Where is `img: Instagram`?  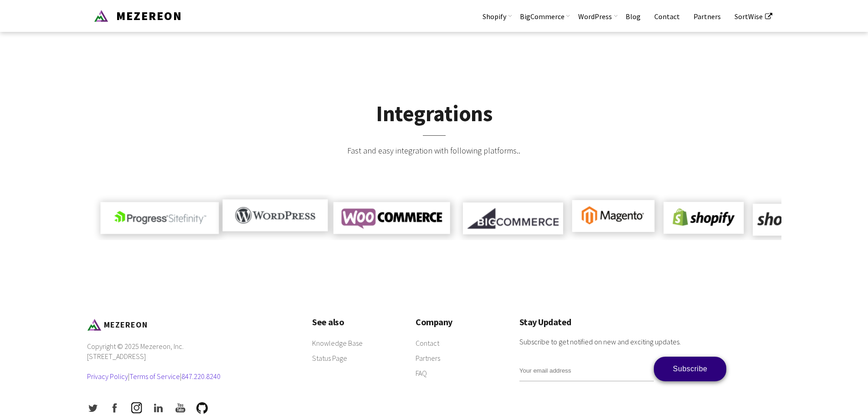
img: Instagram is located at coordinates (136, 408).